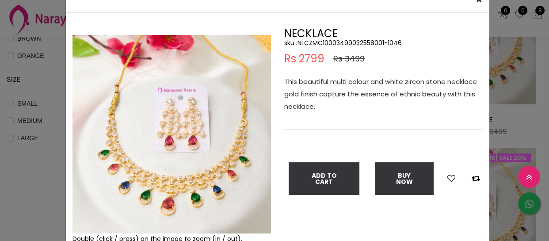 The image size is (549, 241). Describe the element at coordinates (324, 179) in the screenshot. I see `button: Add To Cart` at that location.